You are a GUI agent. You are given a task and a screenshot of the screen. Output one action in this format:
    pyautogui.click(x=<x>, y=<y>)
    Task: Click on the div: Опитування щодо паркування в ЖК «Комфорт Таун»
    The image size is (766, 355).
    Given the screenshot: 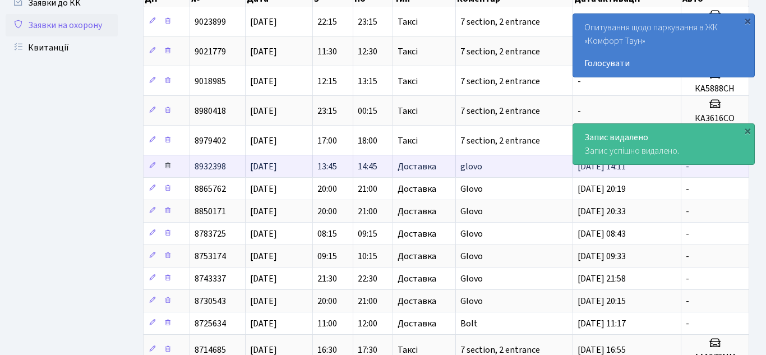 What is the action you would take?
    pyautogui.click(x=664, y=45)
    